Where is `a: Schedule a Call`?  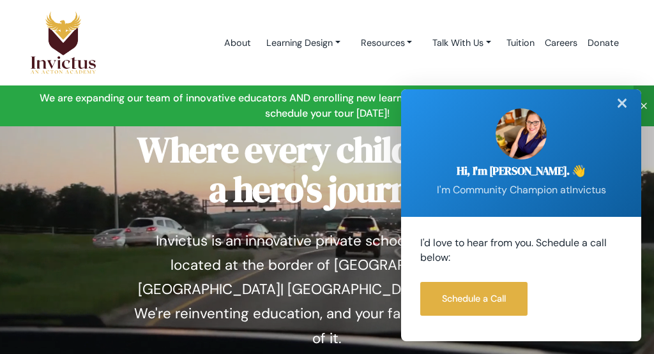 a: Schedule a Call is located at coordinates (474, 299).